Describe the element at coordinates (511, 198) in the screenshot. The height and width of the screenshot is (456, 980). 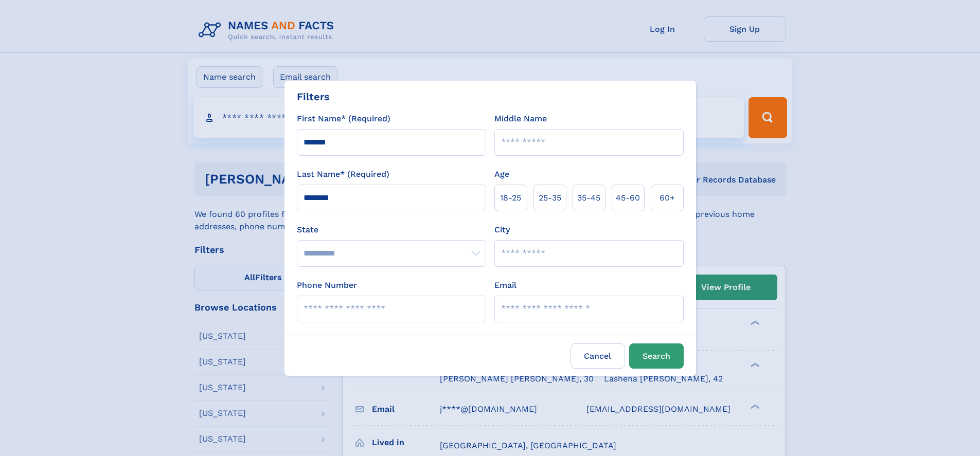
I see `span: 18‑25` at that location.